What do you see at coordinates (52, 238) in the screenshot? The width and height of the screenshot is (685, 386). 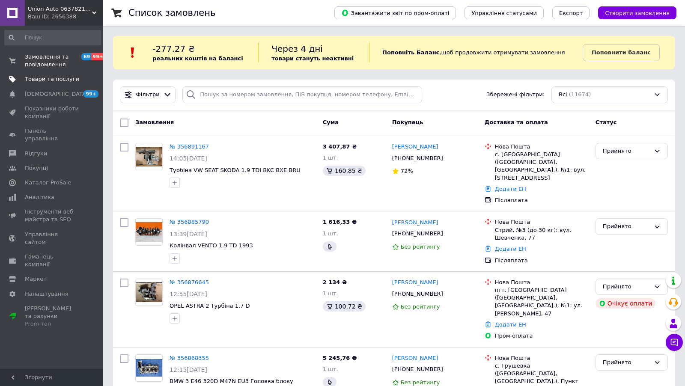 I see `span: Управління сайтом` at bounding box center [52, 238].